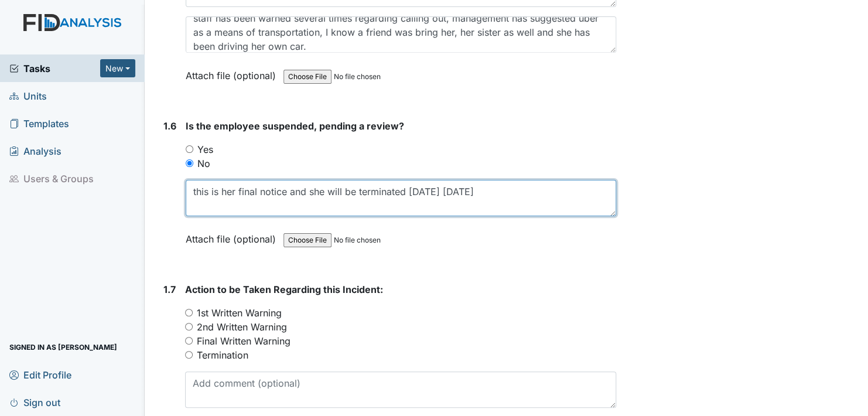 This screenshot has width=868, height=416. What do you see at coordinates (189, 149) in the screenshot?
I see `input: Yes` at bounding box center [189, 149].